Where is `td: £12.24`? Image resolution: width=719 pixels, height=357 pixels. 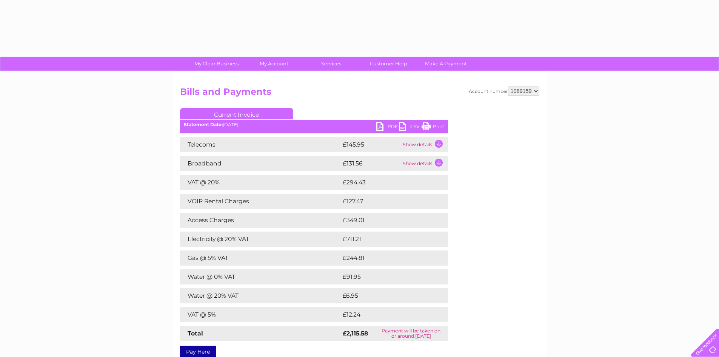
td: £12.24 is located at coordinates (386, 314).